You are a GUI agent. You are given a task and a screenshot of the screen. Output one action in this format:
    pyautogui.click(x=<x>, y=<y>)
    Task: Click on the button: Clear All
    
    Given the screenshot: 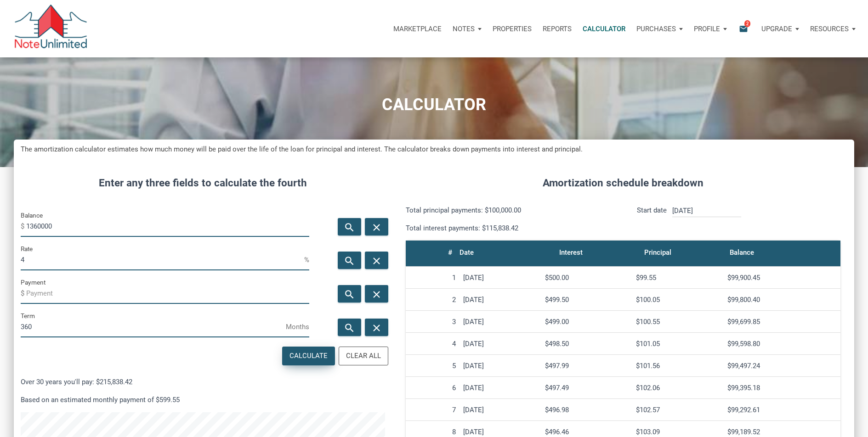 What is the action you would take?
    pyautogui.click(x=364, y=356)
    